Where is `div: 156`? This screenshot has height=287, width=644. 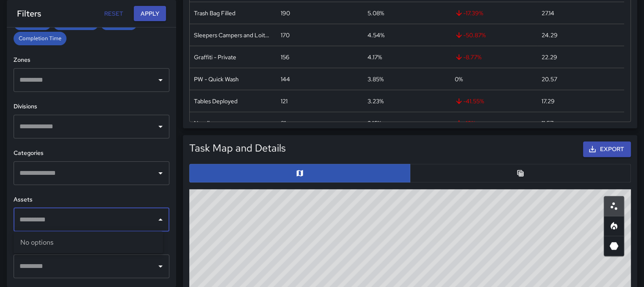
div: 156 is located at coordinates (285, 57).